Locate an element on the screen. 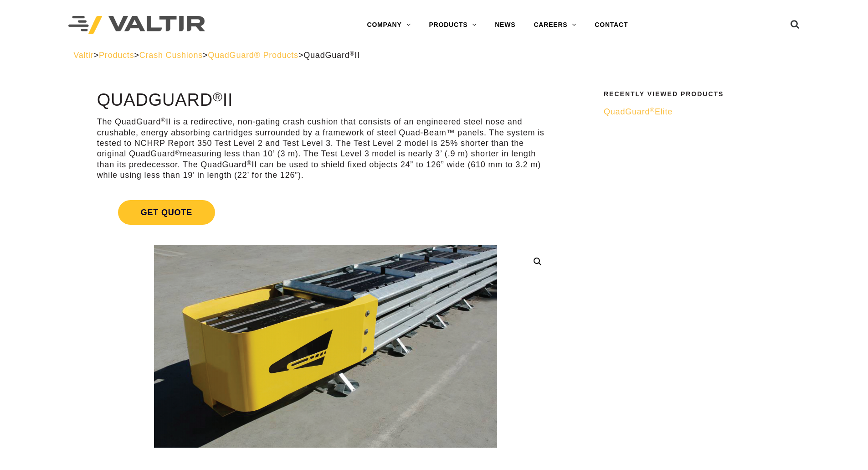  a: QuadGuard® Products is located at coordinates (253, 55).